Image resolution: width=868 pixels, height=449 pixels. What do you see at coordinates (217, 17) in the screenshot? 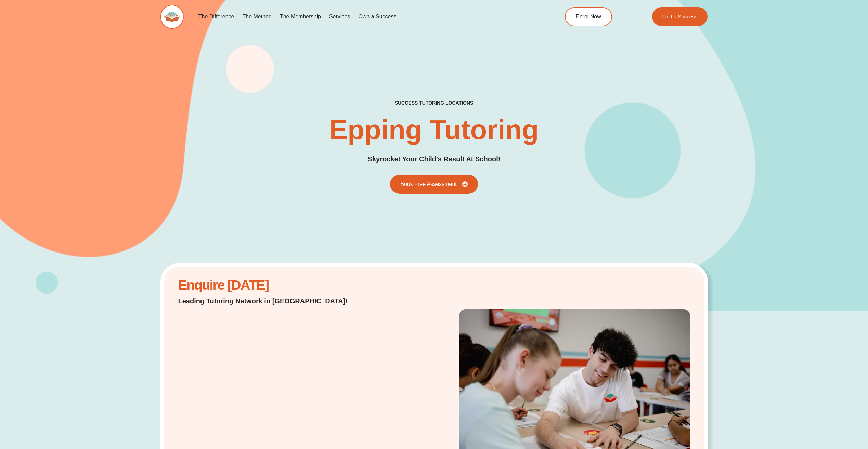
I see `a: The Difference` at bounding box center [217, 17].